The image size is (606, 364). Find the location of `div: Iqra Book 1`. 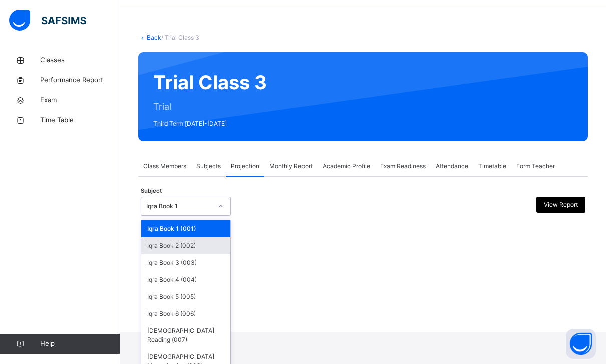

div: Iqra Book 1 is located at coordinates (179, 206).